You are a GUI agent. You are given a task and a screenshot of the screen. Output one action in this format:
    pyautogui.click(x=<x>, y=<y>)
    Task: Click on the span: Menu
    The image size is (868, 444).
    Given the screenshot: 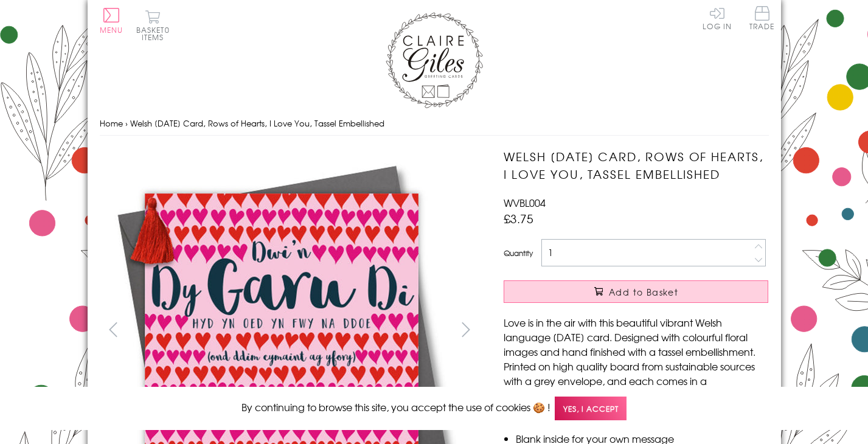 What is the action you would take?
    pyautogui.click(x=111, y=30)
    